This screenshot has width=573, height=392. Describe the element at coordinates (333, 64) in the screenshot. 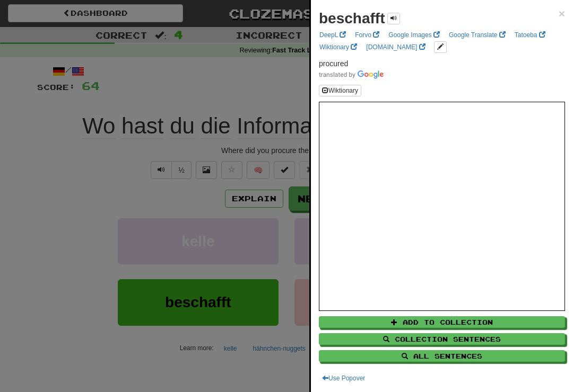

I see `span: procured` at that location.